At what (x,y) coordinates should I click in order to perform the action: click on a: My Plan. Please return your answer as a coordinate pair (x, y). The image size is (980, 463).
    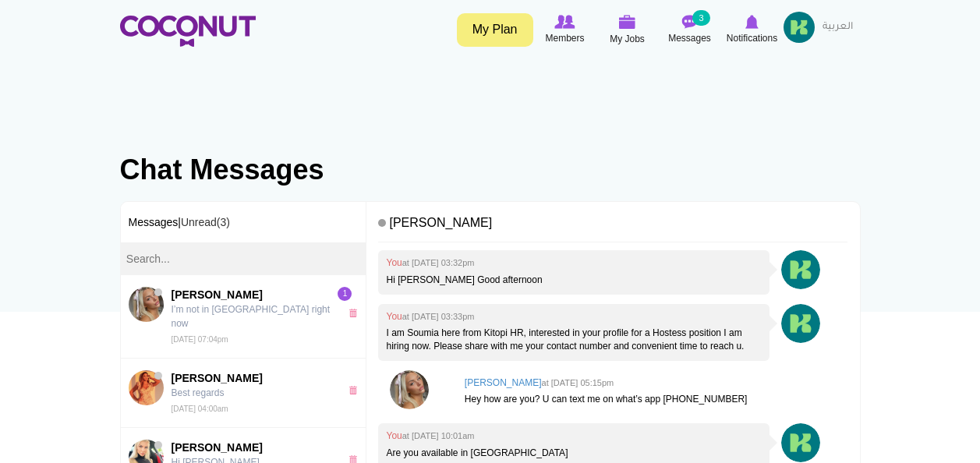
    Looking at the image, I should click on (495, 29).